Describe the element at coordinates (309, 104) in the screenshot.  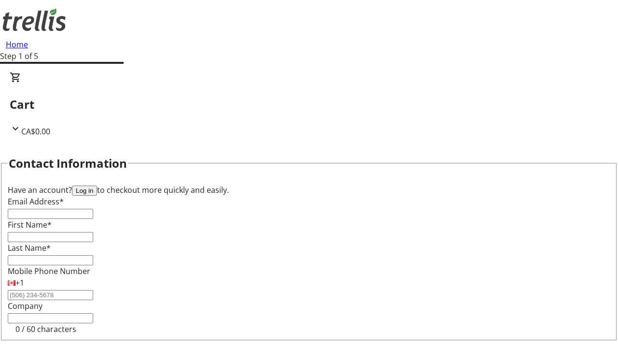
I see `div: CartCA$0.00` at that location.